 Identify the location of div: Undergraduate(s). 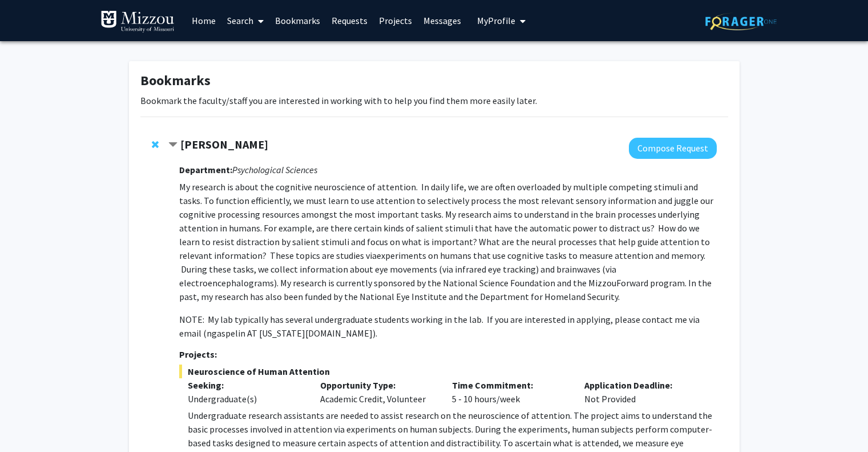
(246, 399).